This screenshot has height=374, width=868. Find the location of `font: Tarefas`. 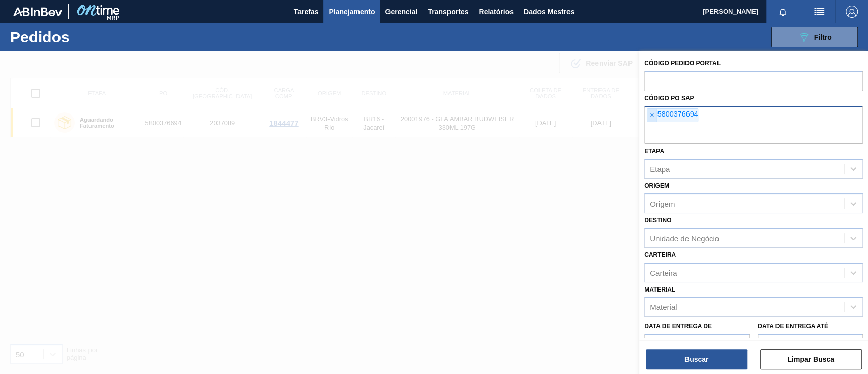

font: Tarefas is located at coordinates (306, 12).